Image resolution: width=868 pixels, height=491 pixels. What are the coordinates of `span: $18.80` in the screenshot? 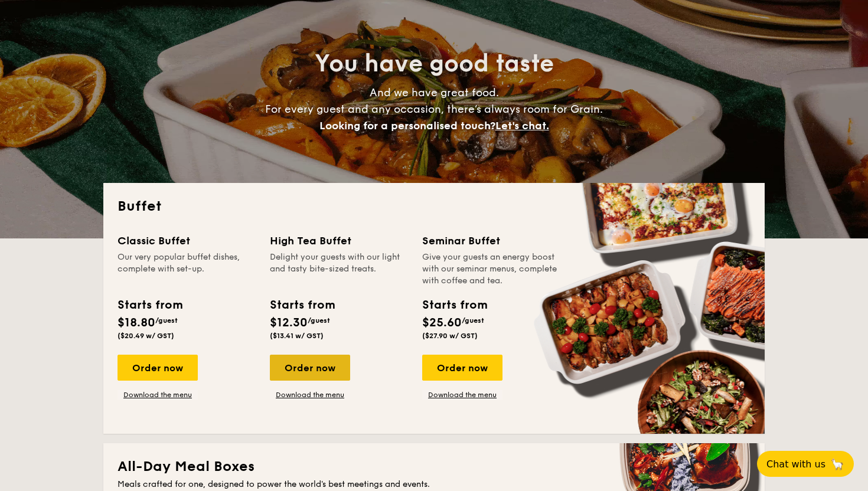 It's located at (136, 323).